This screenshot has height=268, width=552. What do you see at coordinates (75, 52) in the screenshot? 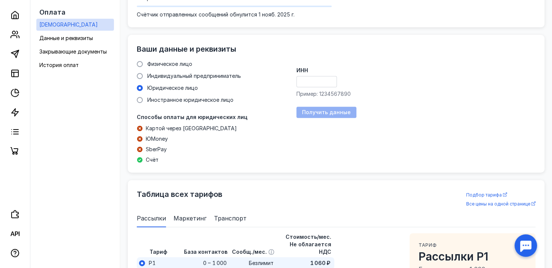
I see `a: Закрывающие документы` at bounding box center [75, 52].